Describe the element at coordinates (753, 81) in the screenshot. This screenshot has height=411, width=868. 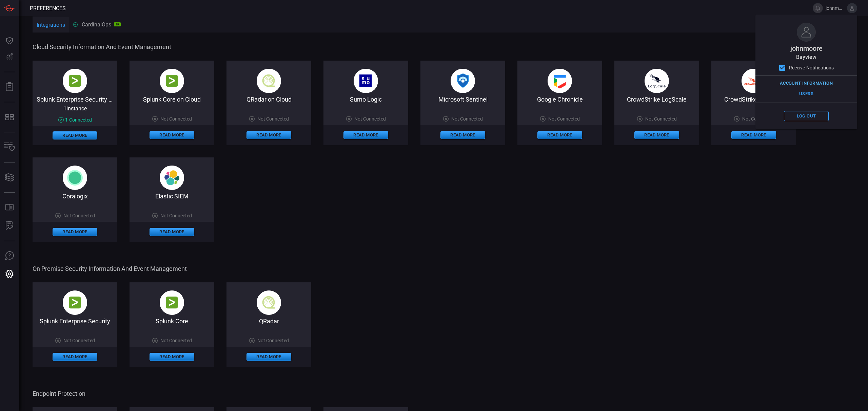
I see `img: crowdstrike_falcon-DF2rzYKc.png` at that location.